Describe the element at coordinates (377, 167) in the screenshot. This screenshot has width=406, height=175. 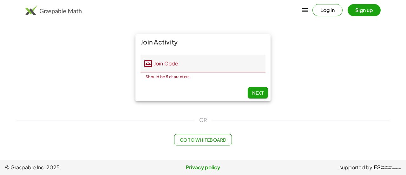
I see `span: IES` at that location.